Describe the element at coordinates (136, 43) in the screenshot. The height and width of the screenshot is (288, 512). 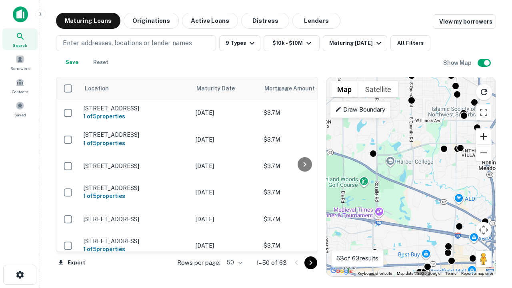
I see `button: Enter addresses, locations or lender names` at that location.